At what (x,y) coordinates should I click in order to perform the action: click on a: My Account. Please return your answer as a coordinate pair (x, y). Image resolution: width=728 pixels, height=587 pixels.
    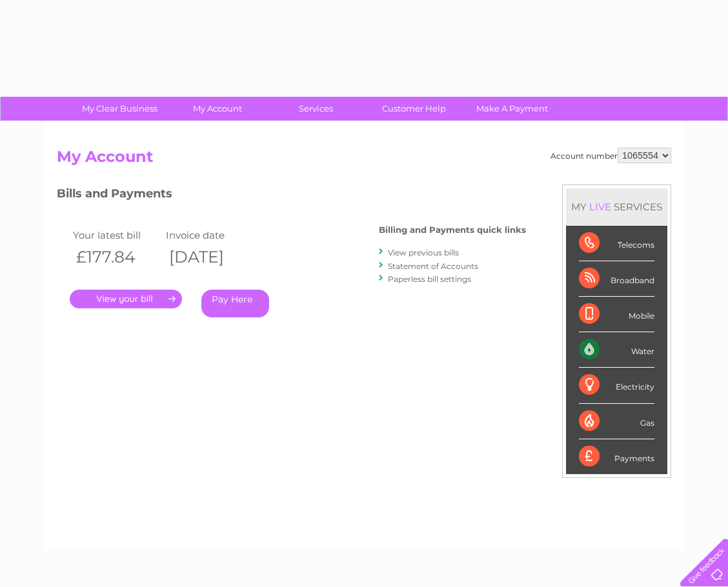
    Looking at the image, I should click on (217, 108).